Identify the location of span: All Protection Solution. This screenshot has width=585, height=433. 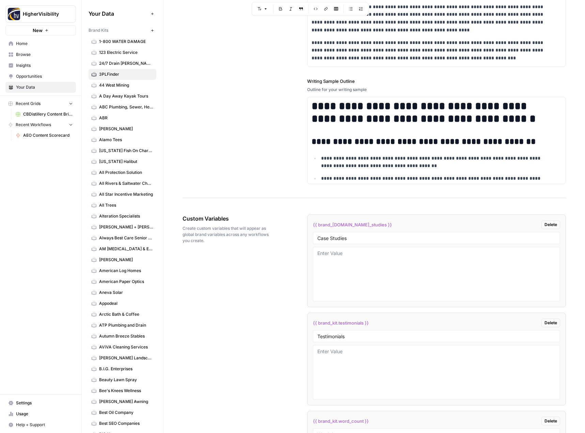
(126, 172).